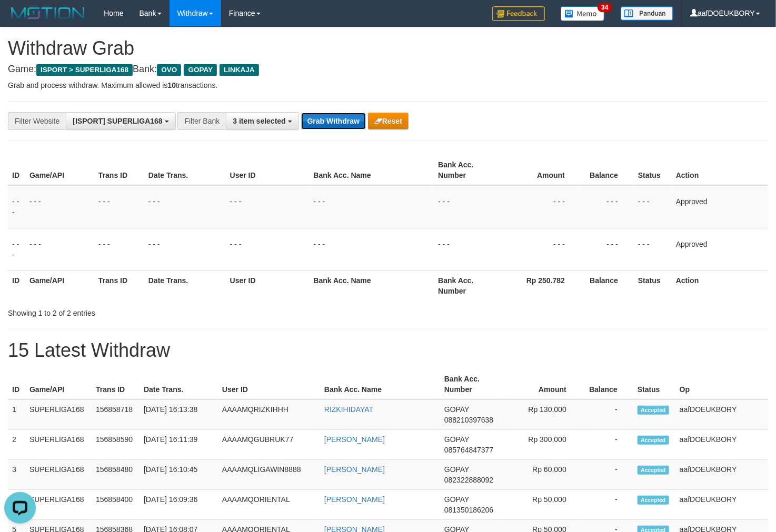 The width and height of the screenshot is (776, 532). What do you see at coordinates (269, 474) in the screenshot?
I see `td: AAAAMQLIGAWIN8888` at bounding box center [269, 474].